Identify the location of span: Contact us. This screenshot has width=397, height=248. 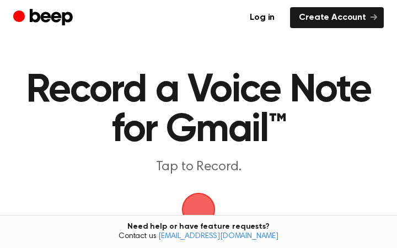
(199, 237).